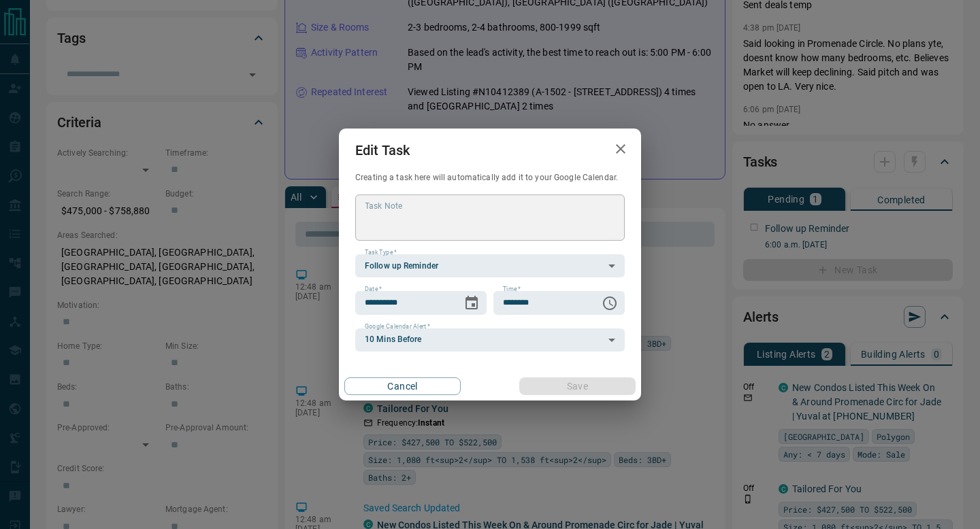 This screenshot has height=529, width=980. What do you see at coordinates (472, 304) in the screenshot?
I see `button: Choose date, selected date is Oct 9, 2025` at bounding box center [472, 304].